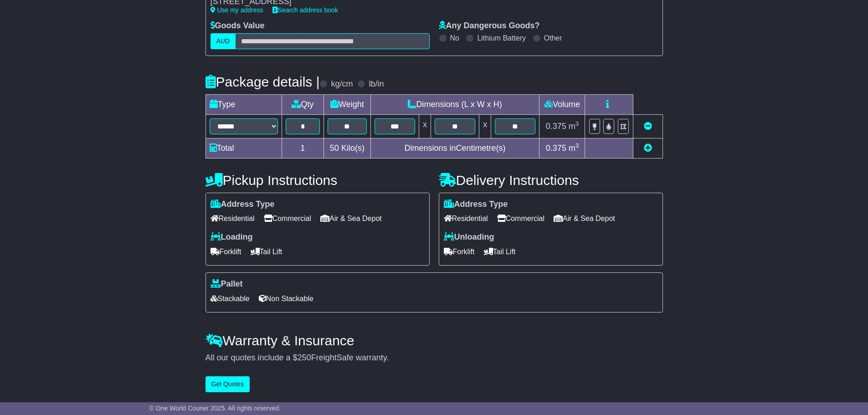 Image resolution: width=868 pixels, height=415 pixels. Describe the element at coordinates (305, 10) in the screenshot. I see `a: Search address book` at that location.